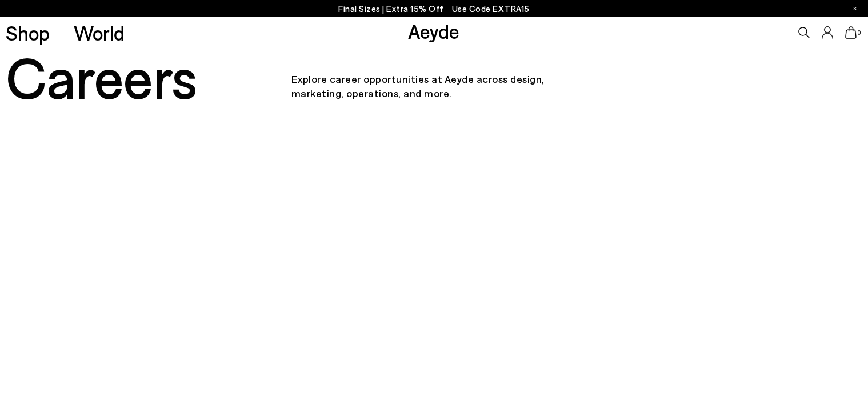 The width and height of the screenshot is (868, 413). What do you see at coordinates (434, 76) in the screenshot?
I see `p: Explore career opportunities at Aeyde across design, marketing, operations, and more.` at bounding box center [434, 76].